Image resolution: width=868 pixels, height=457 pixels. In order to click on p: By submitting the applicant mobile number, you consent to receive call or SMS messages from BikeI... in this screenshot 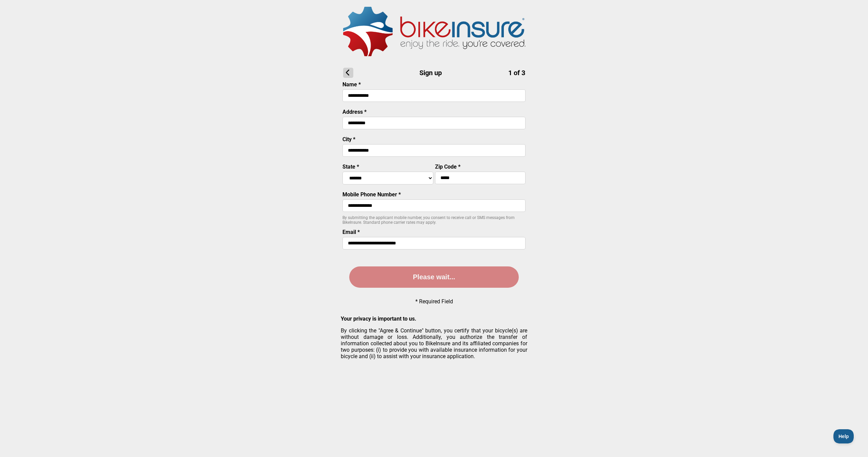, I will do `click(434, 220)`.